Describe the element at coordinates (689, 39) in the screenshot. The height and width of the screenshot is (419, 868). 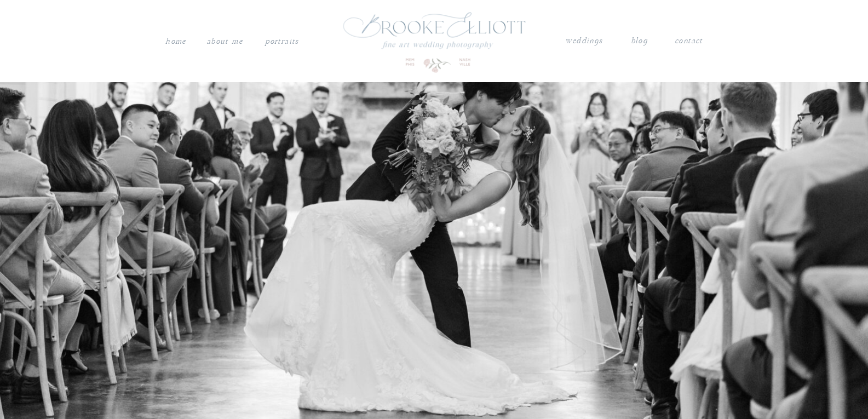
I see `a: contact` at that location.